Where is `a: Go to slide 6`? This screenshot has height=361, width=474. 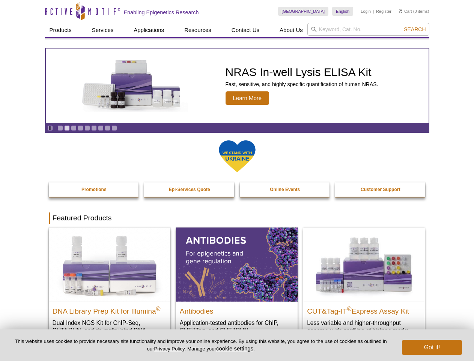
a: Go to slide 6 is located at coordinates (94, 128).